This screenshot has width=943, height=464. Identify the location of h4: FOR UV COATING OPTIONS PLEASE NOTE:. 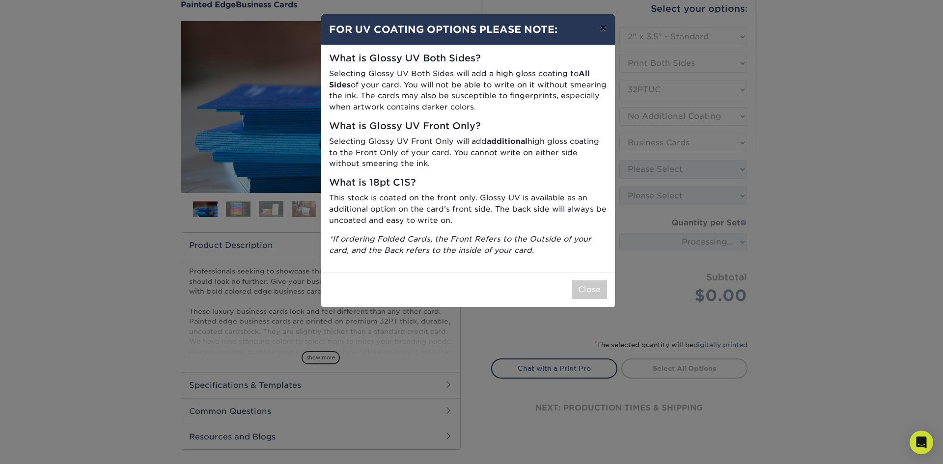
(468, 29).